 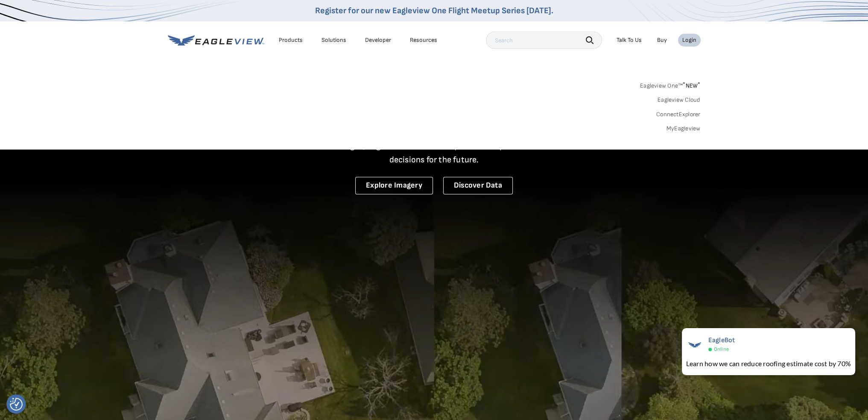 I want to click on a: Eagleview One™*NEW*, so click(x=670, y=85).